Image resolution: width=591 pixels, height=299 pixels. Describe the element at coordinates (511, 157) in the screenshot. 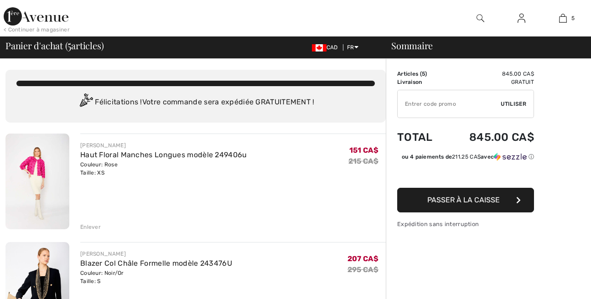

I see `img: Sezzle` at that location.